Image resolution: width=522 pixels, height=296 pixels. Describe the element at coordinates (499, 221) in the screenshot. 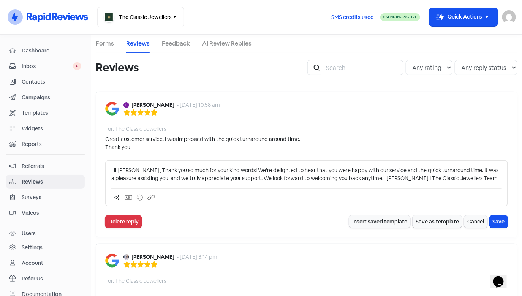

I see `button: Save` at that location.